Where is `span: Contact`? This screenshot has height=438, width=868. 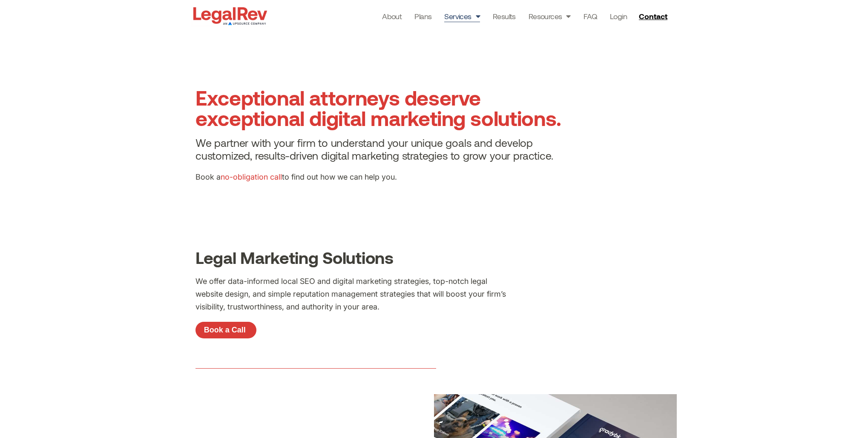 span: Contact is located at coordinates (653, 16).